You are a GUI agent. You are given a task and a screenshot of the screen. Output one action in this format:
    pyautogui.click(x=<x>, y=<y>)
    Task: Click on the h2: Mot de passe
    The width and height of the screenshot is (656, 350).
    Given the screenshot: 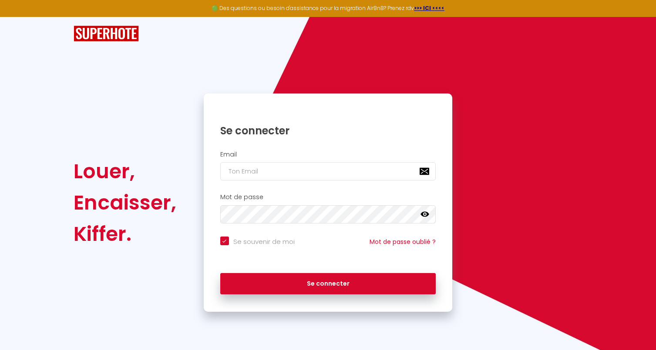 What is the action you would take?
    pyautogui.click(x=328, y=197)
    